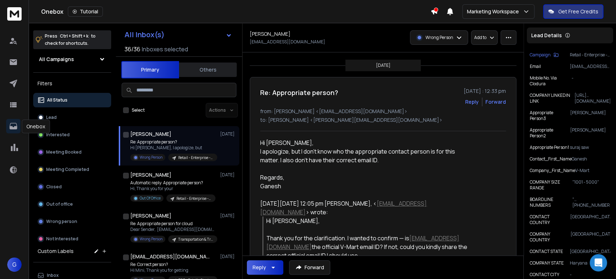 This screenshot has width=616, height=279. I want to click on label: Select, so click(138, 110).